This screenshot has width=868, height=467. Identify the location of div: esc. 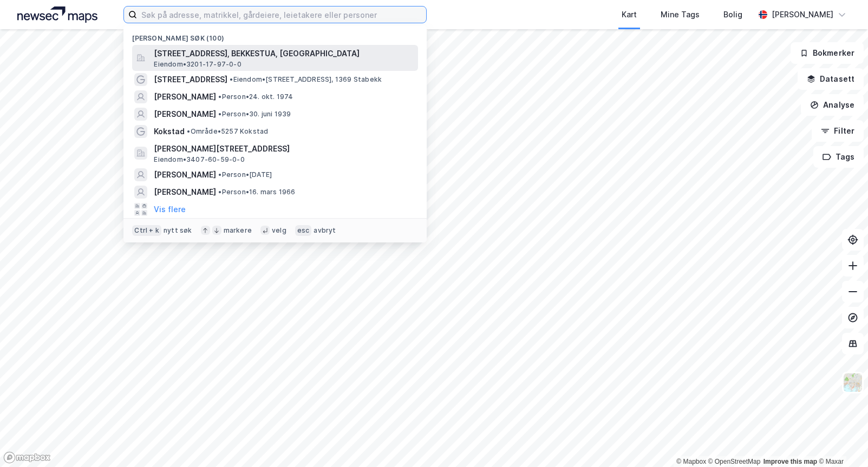
(303, 231).